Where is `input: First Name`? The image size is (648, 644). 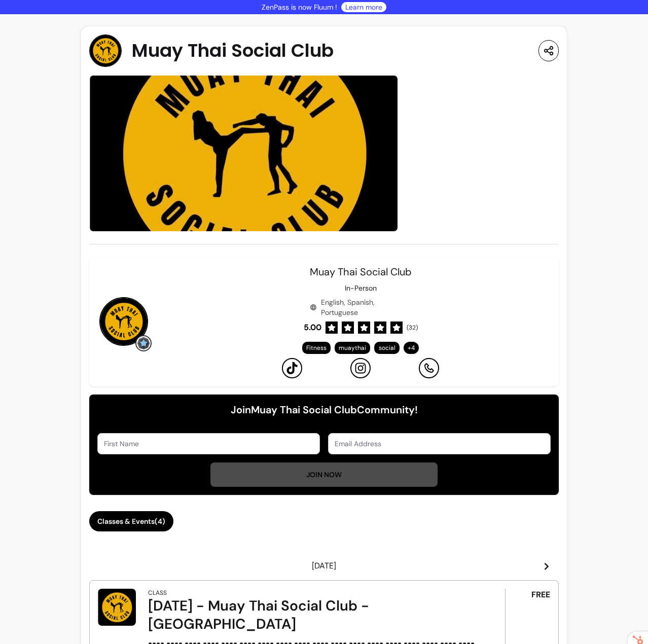 input: First Name is located at coordinates (208, 444).